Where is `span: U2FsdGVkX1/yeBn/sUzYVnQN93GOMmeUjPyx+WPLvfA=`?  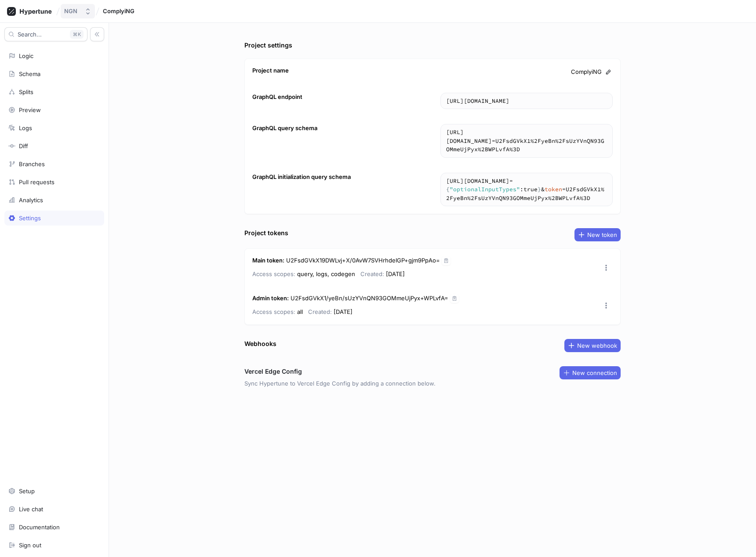
span: U2FsdGVkX1/yeBn/sUzYVnQN93GOMmeUjPyx+WPLvfA= is located at coordinates (369, 298).